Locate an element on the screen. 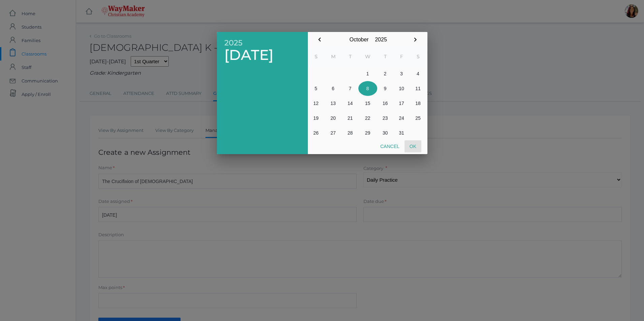  button: 18 is located at coordinates (418, 104).